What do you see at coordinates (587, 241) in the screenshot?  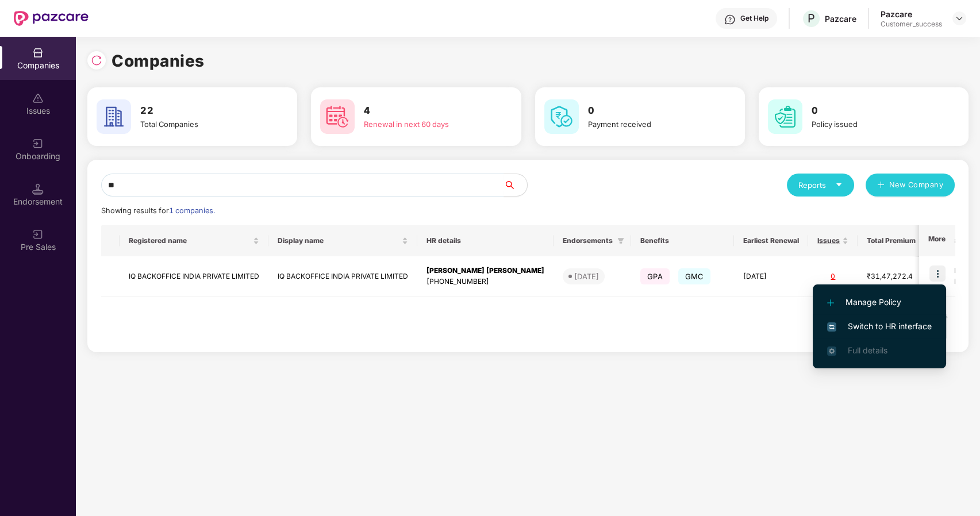 I see `span: Endorsements` at bounding box center [587, 241].